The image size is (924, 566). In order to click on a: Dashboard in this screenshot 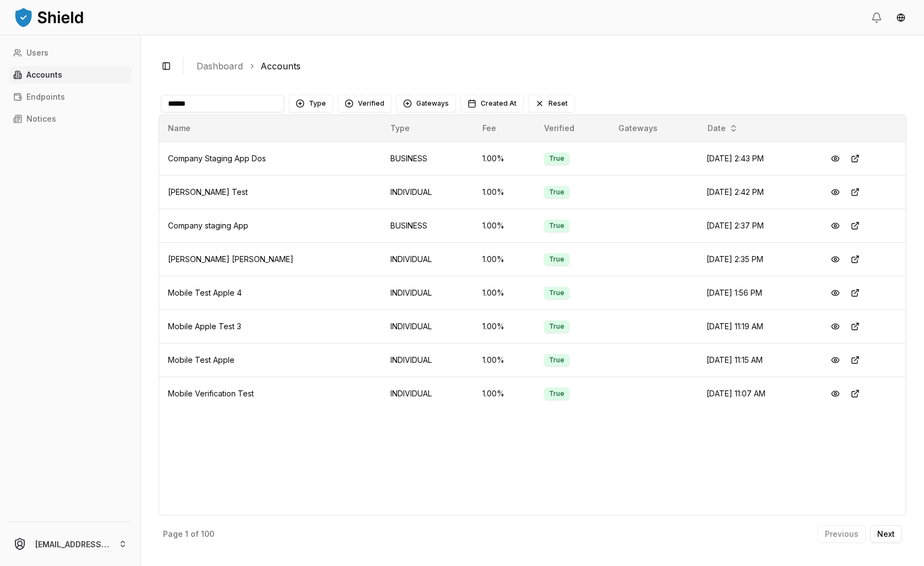, I will do `click(220, 66)`.